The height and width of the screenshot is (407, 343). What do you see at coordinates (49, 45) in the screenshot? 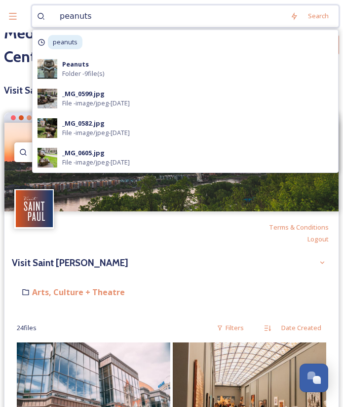
I see `h1: Media Centres` at bounding box center [49, 45].